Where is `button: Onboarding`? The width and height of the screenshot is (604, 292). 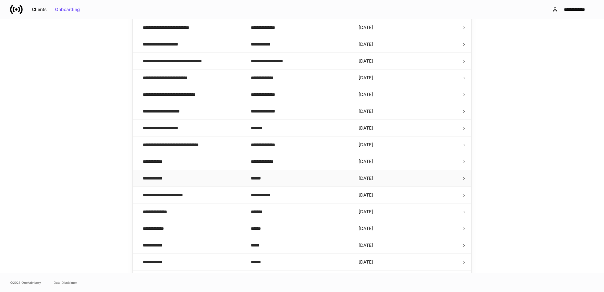 button: Onboarding is located at coordinates (67, 9).